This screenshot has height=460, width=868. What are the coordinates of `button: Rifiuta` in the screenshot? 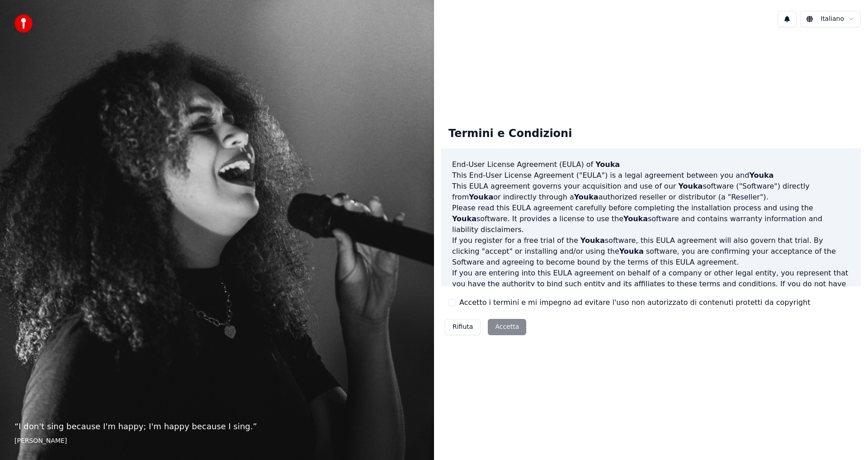 It's located at (463, 327).